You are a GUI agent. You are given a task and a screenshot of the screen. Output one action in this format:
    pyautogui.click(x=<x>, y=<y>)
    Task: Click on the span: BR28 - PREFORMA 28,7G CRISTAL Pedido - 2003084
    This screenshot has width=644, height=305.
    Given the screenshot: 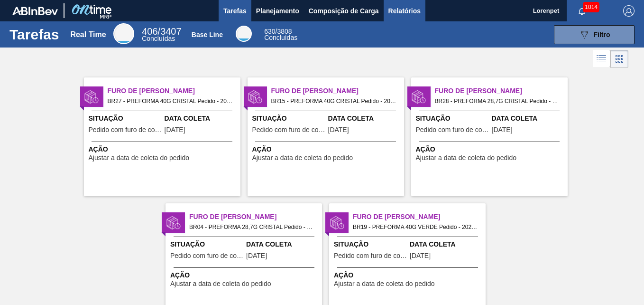 What is the action you would take?
    pyautogui.click(x=497, y=101)
    